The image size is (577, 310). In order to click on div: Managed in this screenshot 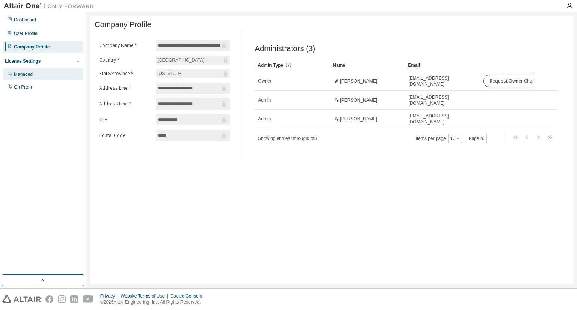, I will do `click(23, 74)`.